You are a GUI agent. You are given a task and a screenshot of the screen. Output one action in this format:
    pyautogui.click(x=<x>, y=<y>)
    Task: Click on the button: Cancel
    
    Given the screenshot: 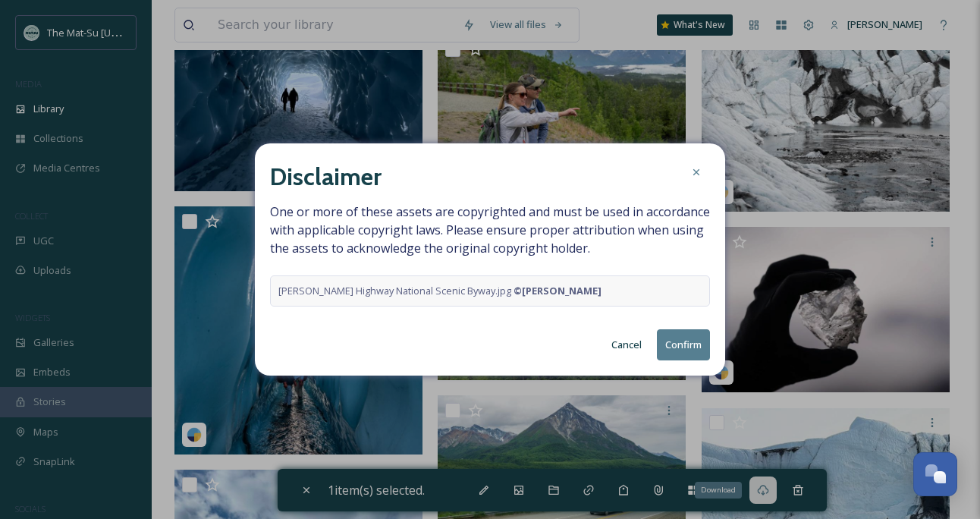 What is the action you would take?
    pyautogui.click(x=627, y=344)
    